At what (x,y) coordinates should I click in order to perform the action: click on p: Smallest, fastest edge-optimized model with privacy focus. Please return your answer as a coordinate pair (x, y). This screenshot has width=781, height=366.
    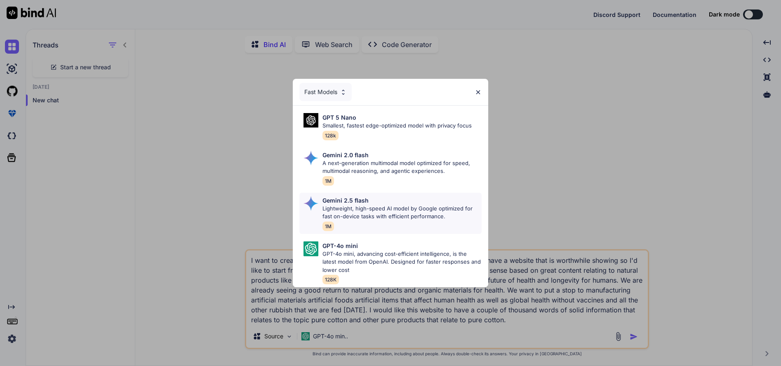
    Looking at the image, I should click on (397, 126).